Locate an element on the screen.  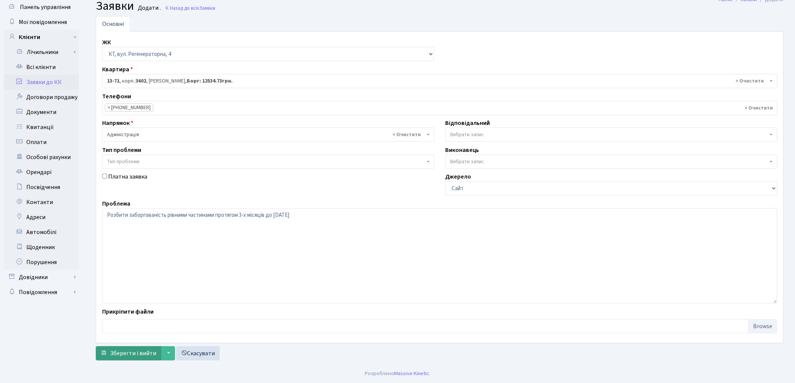
label: Прикріпити файли is located at coordinates (128, 312).